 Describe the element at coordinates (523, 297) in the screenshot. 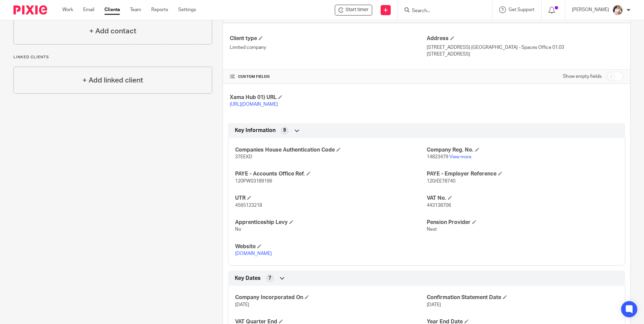

I see `h4: Confirmation Statement Date` at that location.